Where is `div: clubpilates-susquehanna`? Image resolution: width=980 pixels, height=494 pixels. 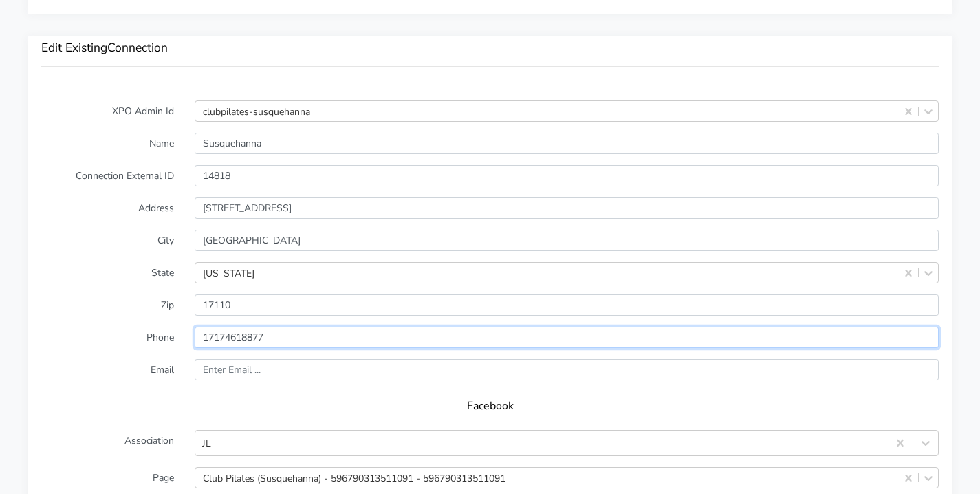
div: clubpilates-susquehanna is located at coordinates (256, 111).